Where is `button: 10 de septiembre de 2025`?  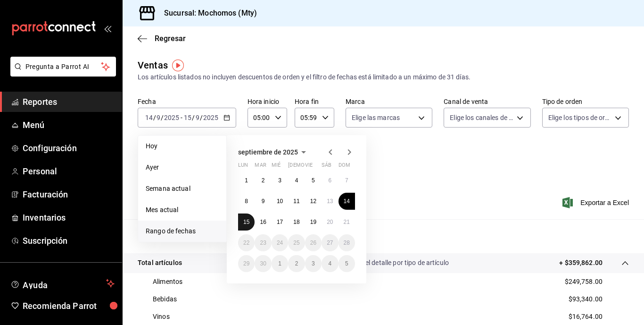 button: 10 de septiembre de 2025 is located at coordinates (280, 201).